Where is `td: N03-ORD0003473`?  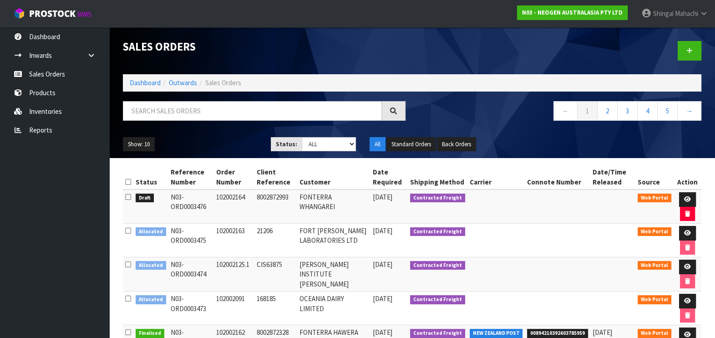
td: N03-ORD0003473 is located at coordinates (191, 308).